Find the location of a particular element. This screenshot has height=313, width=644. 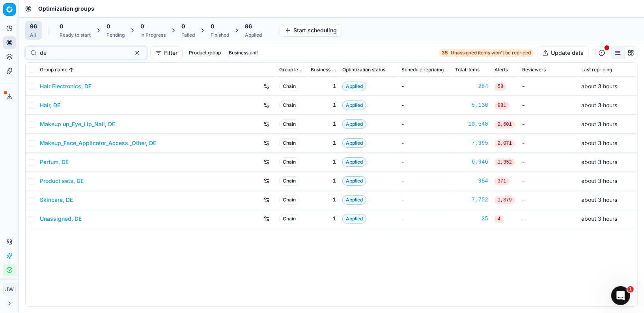

span: Unassigned items won't be repriced is located at coordinates (490, 53).